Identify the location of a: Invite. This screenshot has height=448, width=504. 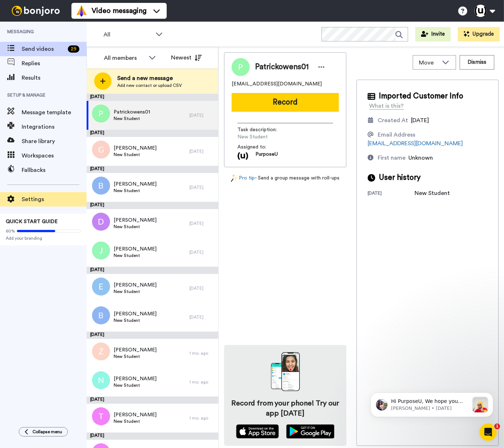
(433, 34).